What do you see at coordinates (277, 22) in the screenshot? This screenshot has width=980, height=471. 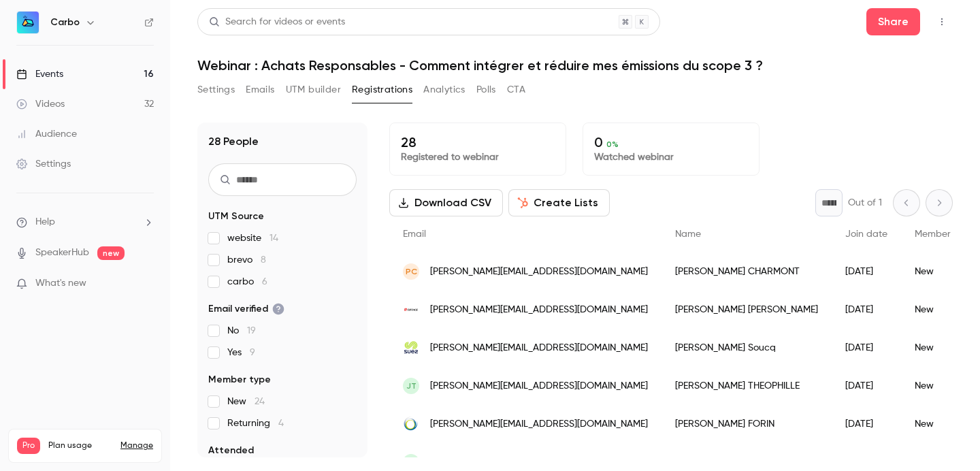 I see `div: Search for videos or events` at bounding box center [277, 22].